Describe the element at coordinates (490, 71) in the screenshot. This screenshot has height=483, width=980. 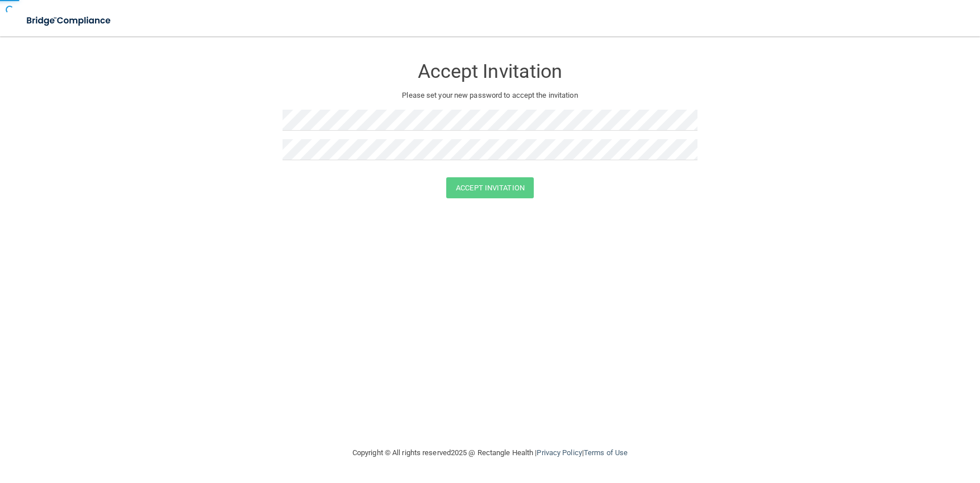
I see `h3: Accept Invitation` at that location.